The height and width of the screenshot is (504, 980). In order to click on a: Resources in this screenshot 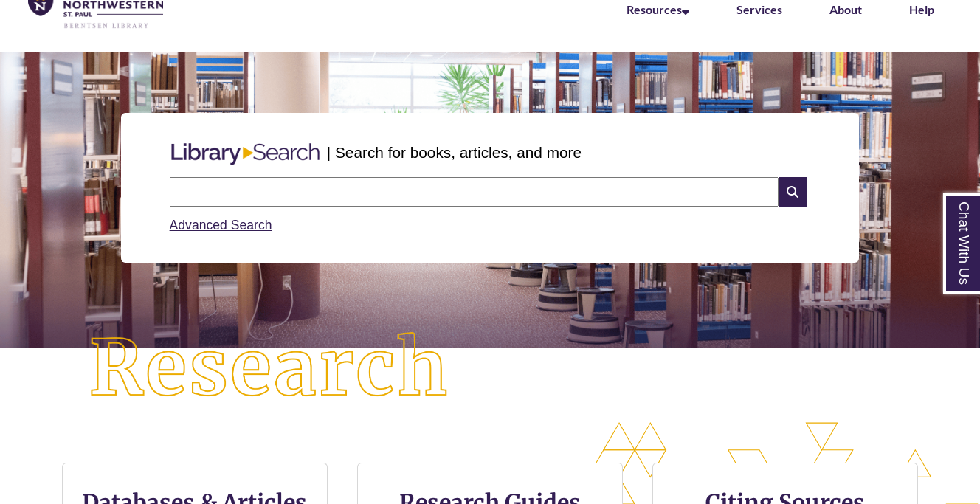, I will do `click(658, 9)`.